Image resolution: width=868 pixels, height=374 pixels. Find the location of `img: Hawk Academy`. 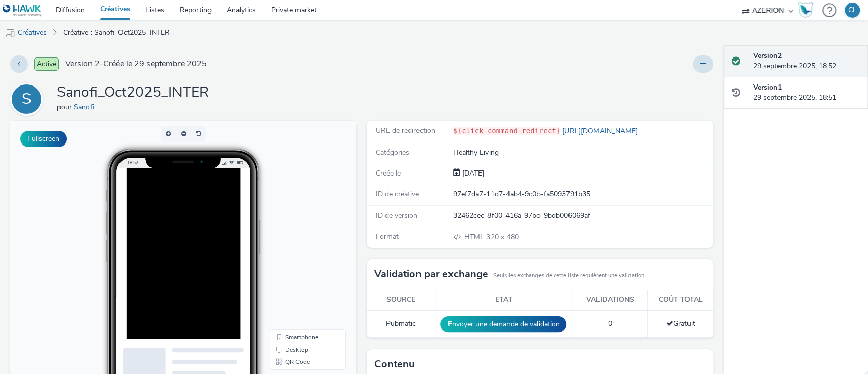

img: Hawk Academy is located at coordinates (805, 10).